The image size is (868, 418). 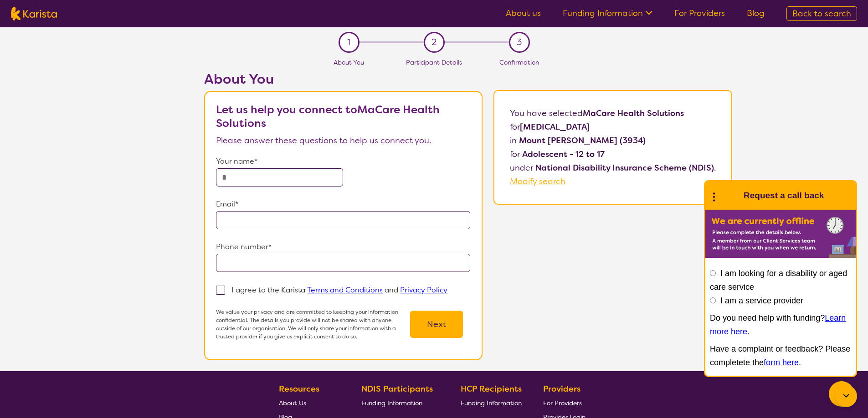 What do you see at coordinates (781, 234) in the screenshot?
I see `img: Karista offline chat form to request call back` at bounding box center [781, 234].